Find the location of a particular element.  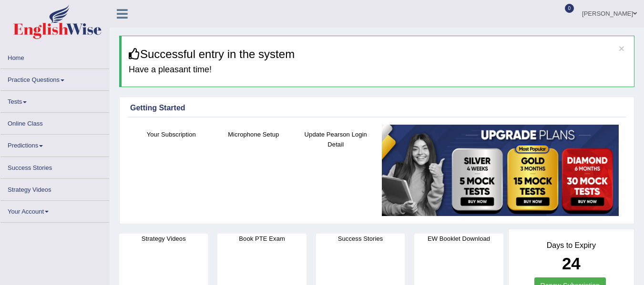

h4: Update Pearson Login Detail is located at coordinates (335, 139).